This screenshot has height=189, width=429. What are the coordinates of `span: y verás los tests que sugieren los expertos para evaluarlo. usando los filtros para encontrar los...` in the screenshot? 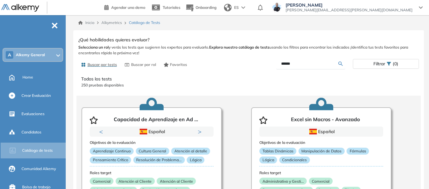 It's located at (248, 50).